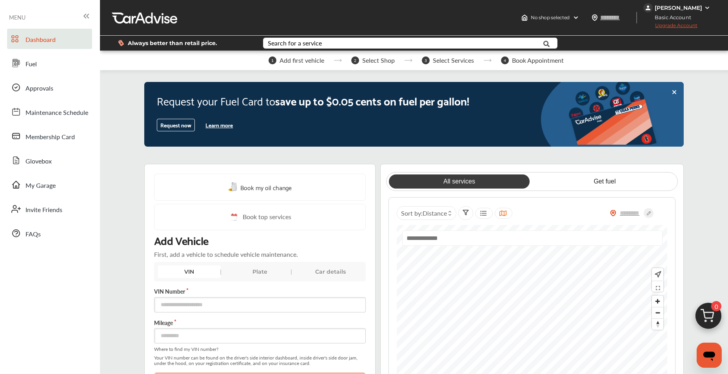 Image resolution: width=728 pixels, height=374 pixels. Describe the element at coordinates (189, 272) in the screenshot. I see `div: VIN` at that location.